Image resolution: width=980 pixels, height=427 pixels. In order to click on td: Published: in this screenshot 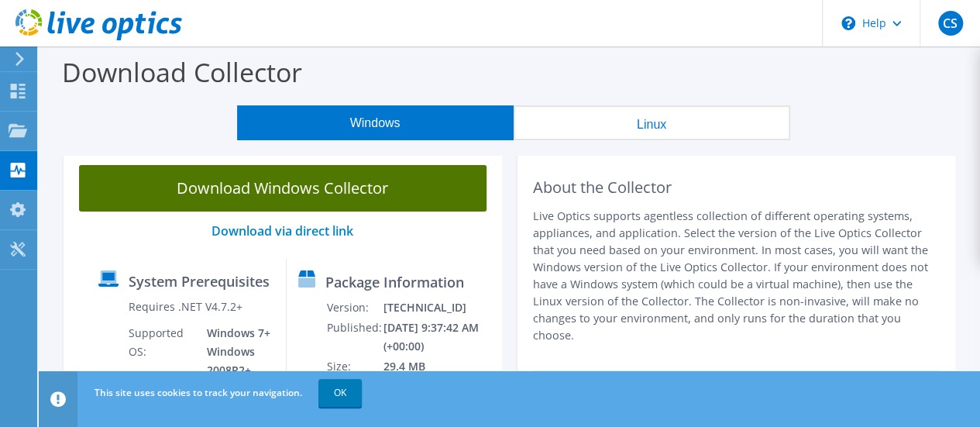, I will do `click(354, 338)`.